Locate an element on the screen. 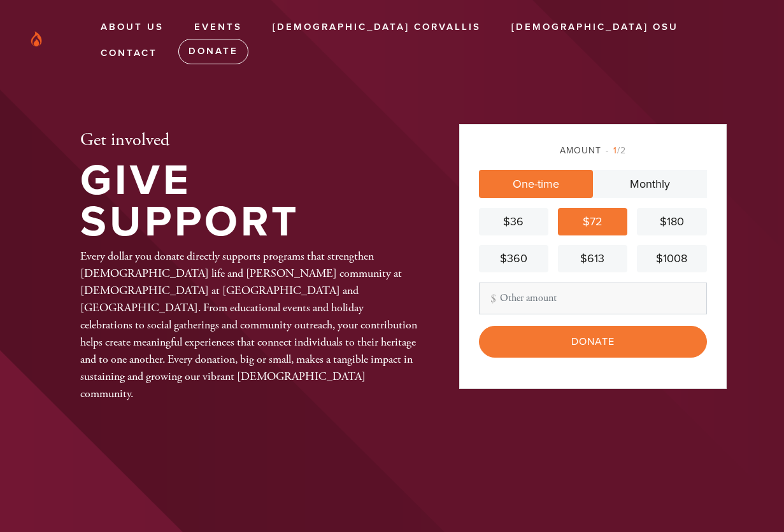 The width and height of the screenshot is (784, 532). div: $72 is located at coordinates (592, 222).